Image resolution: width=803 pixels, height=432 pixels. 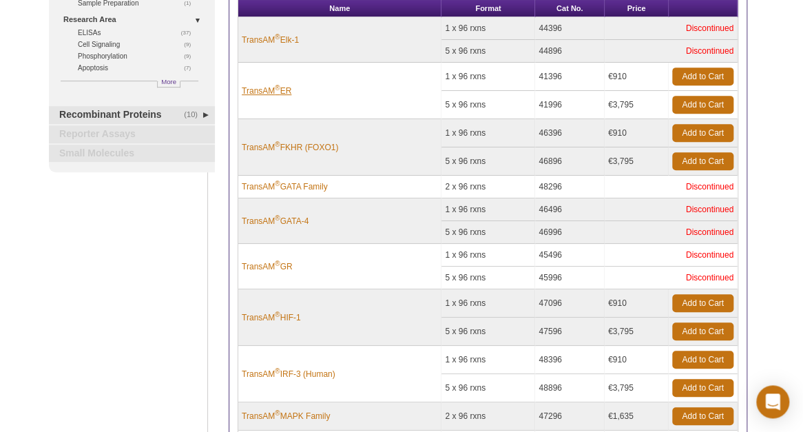 I want to click on a: (7)Apoptosis, so click(x=138, y=67).